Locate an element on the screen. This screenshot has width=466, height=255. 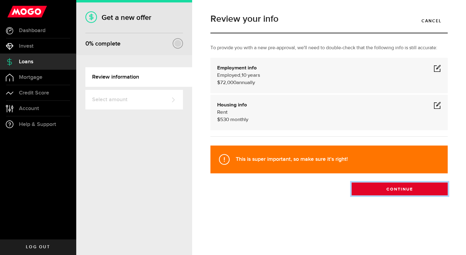
span: Credit Score is located at coordinates (34, 93).